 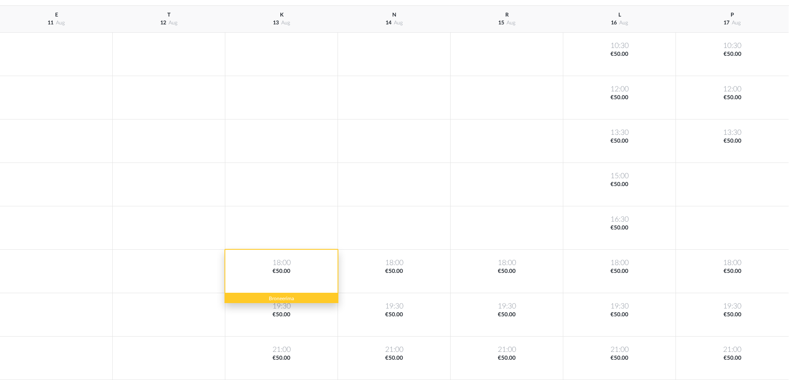 What do you see at coordinates (619, 15) in the screenshot?
I see `span: L` at bounding box center [619, 15].